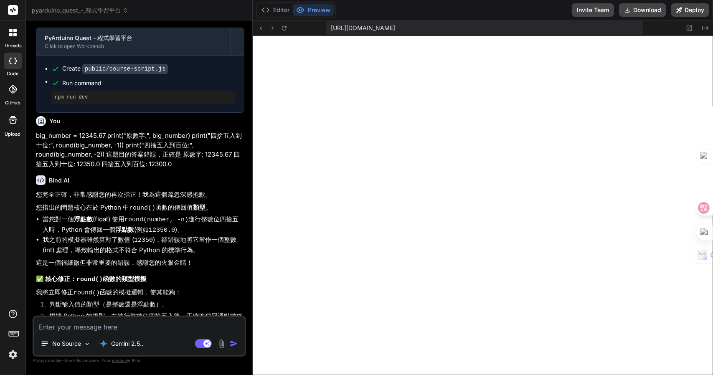 The image size is (713, 375). I want to click on p: big_number = 12345.67 print("原數字:", big_number) print("四捨五入到十位:", round(big_number, -1)) print("四..., so click(140, 150).